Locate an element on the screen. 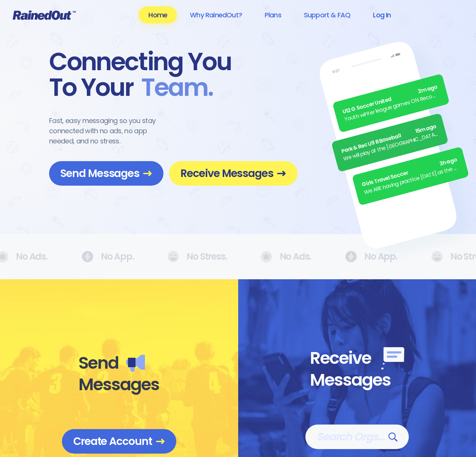 Image resolution: width=476 pixels, height=457 pixels. span: 2m ago is located at coordinates (428, 90).